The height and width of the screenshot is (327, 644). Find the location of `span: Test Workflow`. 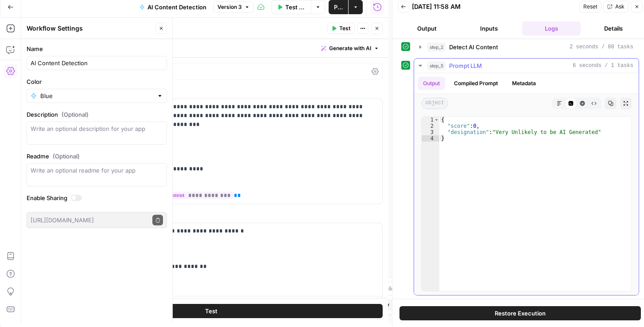

span: Test Workflow is located at coordinates (295, 7).